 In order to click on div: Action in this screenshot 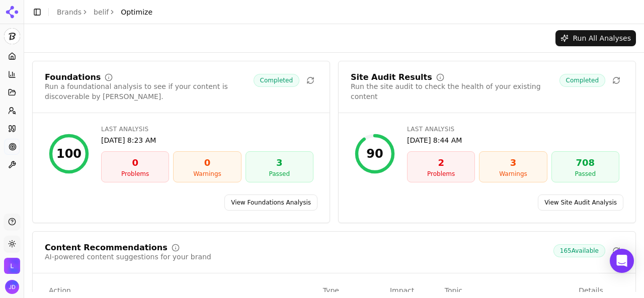, I will do `click(182, 291)`.